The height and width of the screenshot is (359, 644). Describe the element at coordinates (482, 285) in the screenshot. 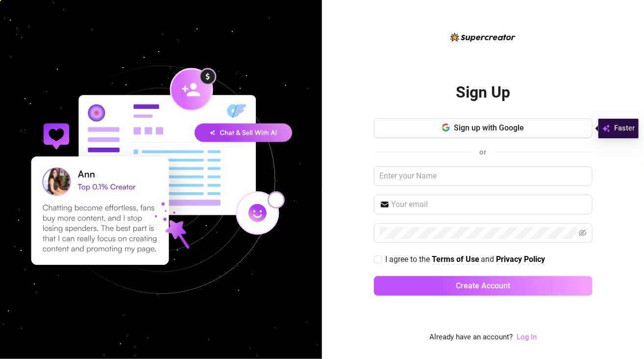

I see `span: Create Account` at that location.